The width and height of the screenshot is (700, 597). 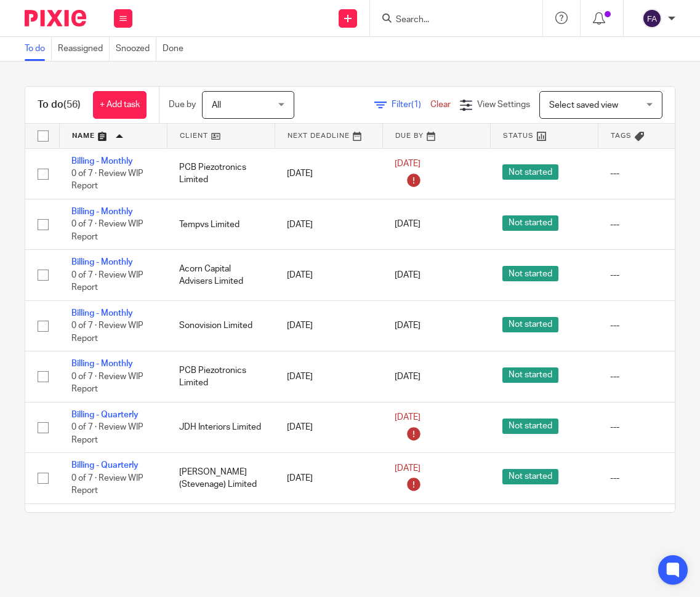 What do you see at coordinates (583, 105) in the screenshot?
I see `span: Select saved view` at bounding box center [583, 105].